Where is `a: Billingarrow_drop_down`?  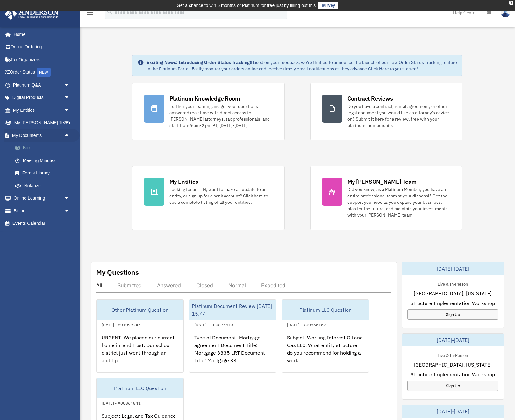
a: Billingarrow_drop_down is located at coordinates (43, 210).